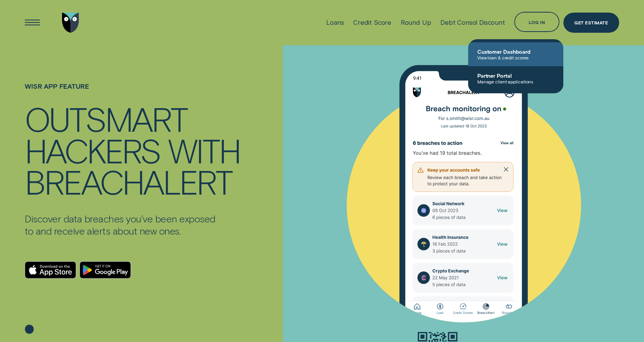 The width and height of the screenshot is (644, 342). Describe the element at coordinates (372, 23) in the screenshot. I see `div: Credit Score` at that location.